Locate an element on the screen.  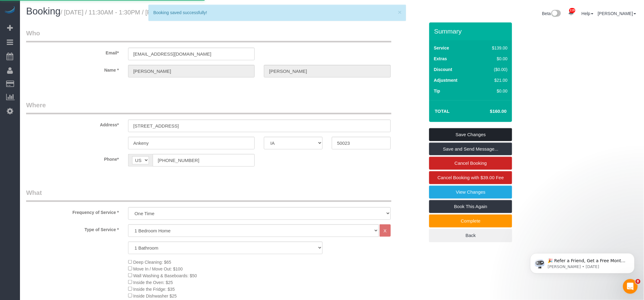
a: Save and Send Message... is located at coordinates (471, 149).